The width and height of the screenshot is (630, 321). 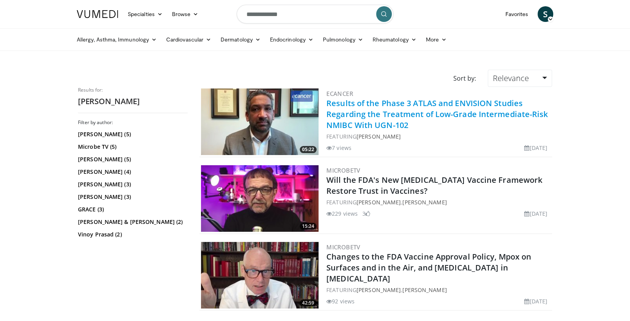 I want to click on a: Microbe TV (5), so click(x=132, y=147).